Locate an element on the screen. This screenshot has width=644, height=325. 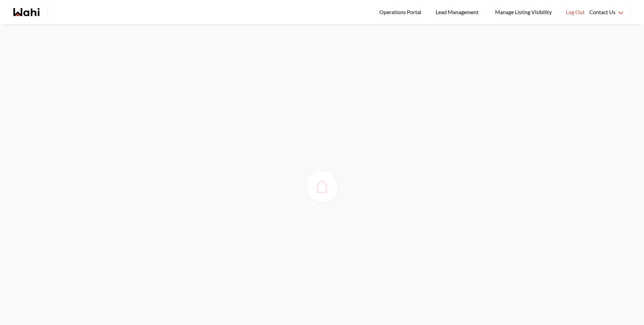
span: Operations Portal is located at coordinates (401, 12).